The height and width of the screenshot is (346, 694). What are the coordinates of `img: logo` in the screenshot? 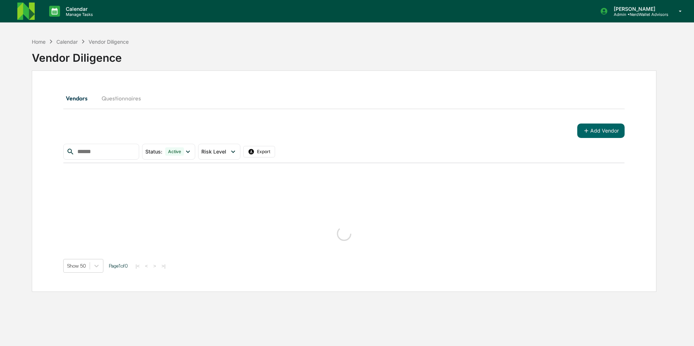 It's located at (26, 11).